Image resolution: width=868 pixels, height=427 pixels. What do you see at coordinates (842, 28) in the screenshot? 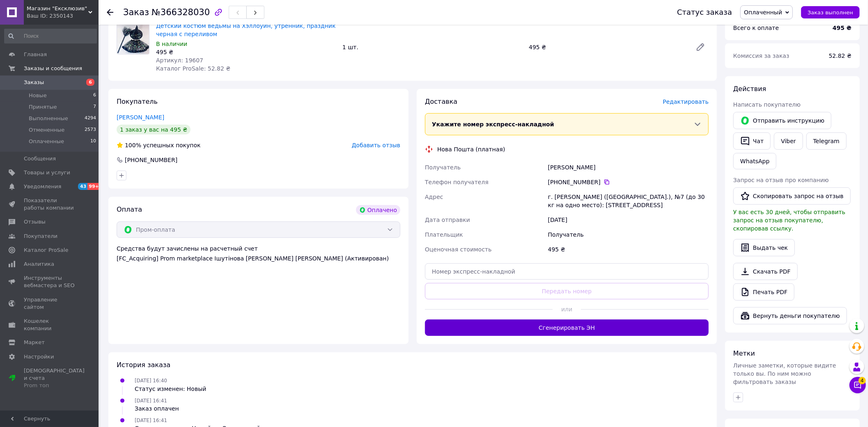
I see `b: 495 ₴` at bounding box center [842, 28].